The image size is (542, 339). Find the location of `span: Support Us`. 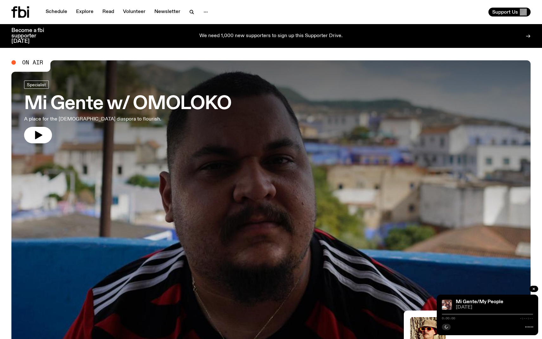

span: Support Us is located at coordinates (505, 12).